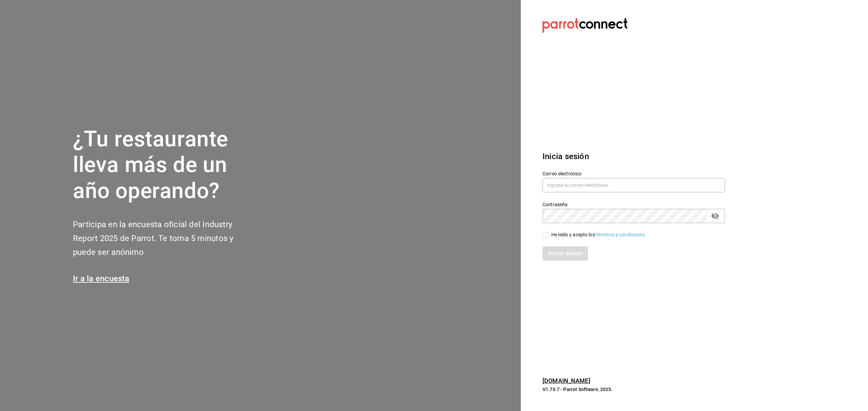 This screenshot has height=411, width=868. I want to click on h2: Participa en la encuesta oficial del Industry Report 2025 de Parrot. Te toma 5 minutos y puede se..., so click(164, 239).